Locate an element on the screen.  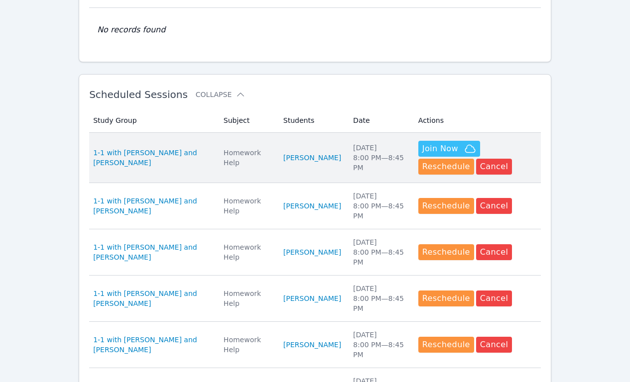
button: Join Now is located at coordinates (449, 149).